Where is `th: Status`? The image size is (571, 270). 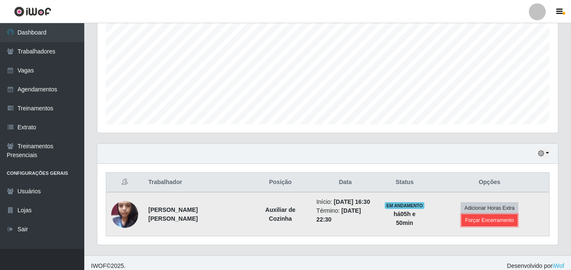
th: Status is located at coordinates (405, 182).